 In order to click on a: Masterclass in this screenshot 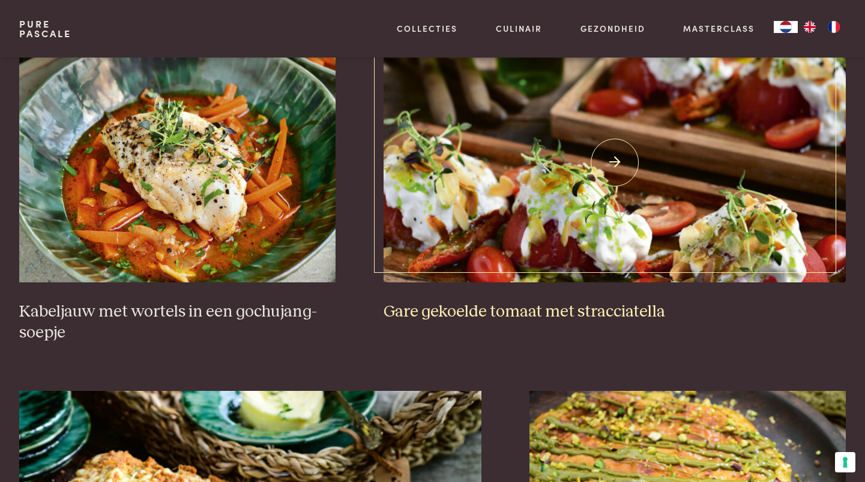, I will do `click(718, 28)`.